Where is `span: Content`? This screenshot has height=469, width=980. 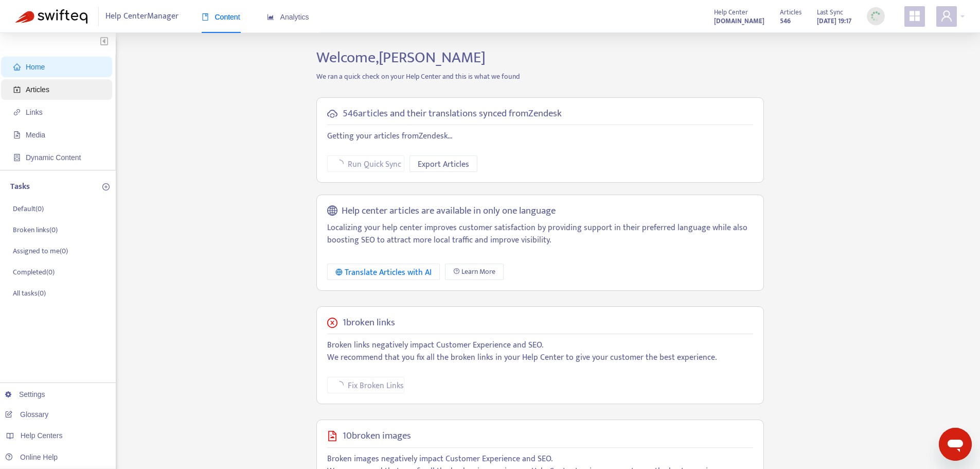
span: Content is located at coordinates (221, 17).